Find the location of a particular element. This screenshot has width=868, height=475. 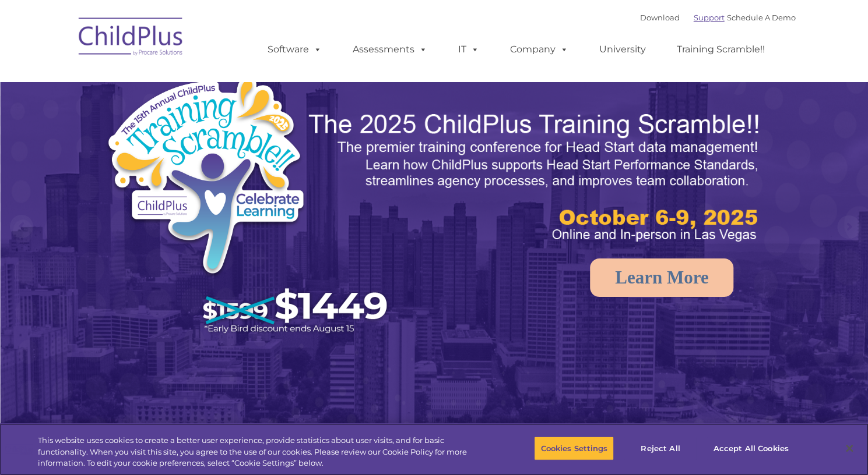

span: Last name is located at coordinates (179, 81).